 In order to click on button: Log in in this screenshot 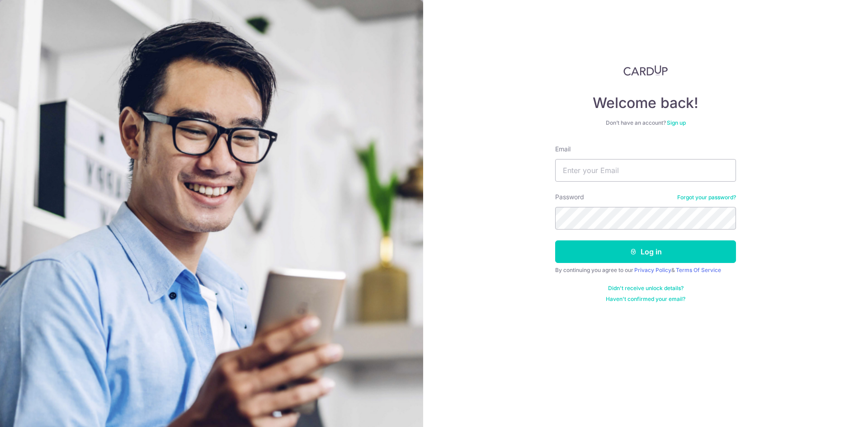, I will do `click(646, 252)`.